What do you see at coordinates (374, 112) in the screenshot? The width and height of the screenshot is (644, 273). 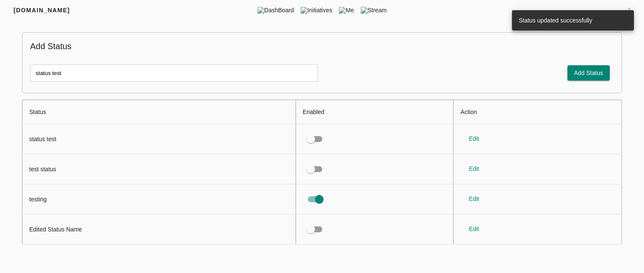 I see `th: Enabled` at bounding box center [374, 112].